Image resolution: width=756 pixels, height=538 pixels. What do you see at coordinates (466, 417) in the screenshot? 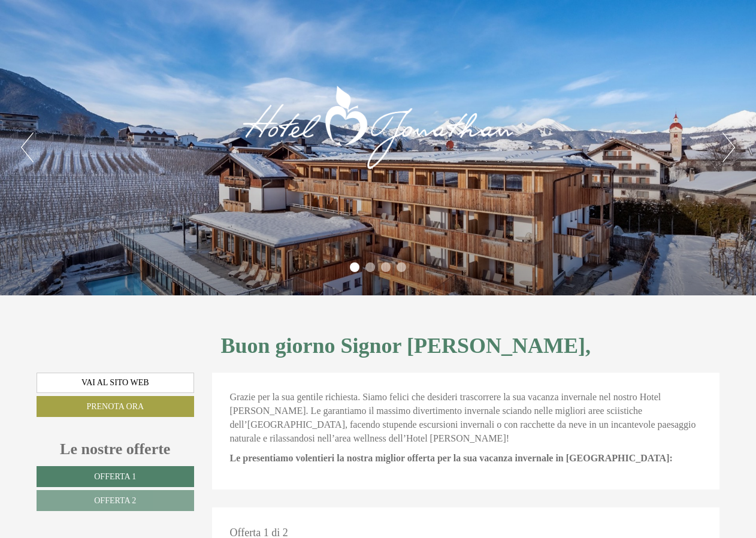
I see `p: Grazie per la sua gentile richiesta. Siamo felici che desideri trascorrere la sua vacanza inverna...` at bounding box center [466, 417].